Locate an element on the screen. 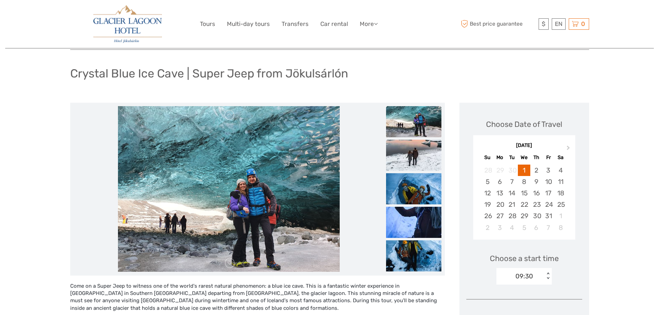 This screenshot has height=315, width=659. div: Choose Saturday, October 11th, 2025 is located at coordinates (561, 182).